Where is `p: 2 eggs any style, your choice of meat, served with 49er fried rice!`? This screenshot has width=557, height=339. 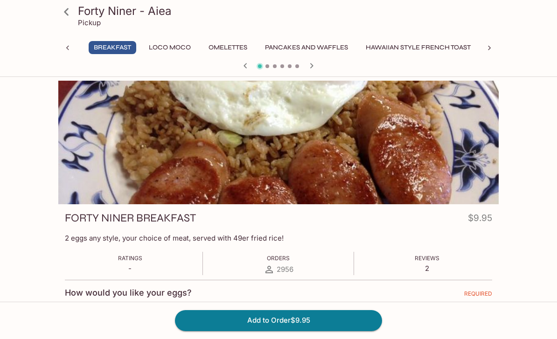 p: 2 eggs any style, your choice of meat, served with 49er fried rice! is located at coordinates (278, 238).